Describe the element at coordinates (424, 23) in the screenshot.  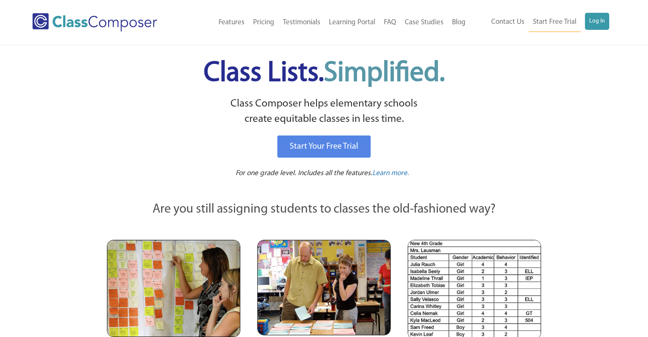
I see `a: Case Studies` at that location.